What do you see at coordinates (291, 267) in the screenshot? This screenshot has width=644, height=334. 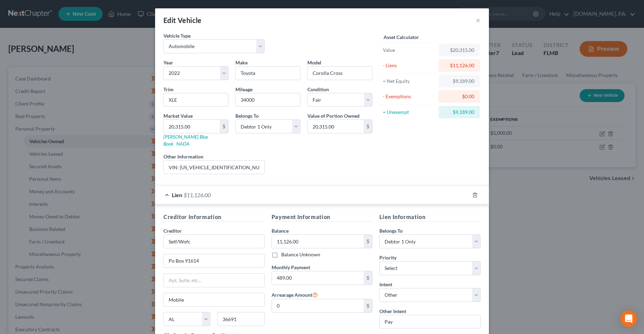 I see `label: Monthly Payment` at bounding box center [291, 267].